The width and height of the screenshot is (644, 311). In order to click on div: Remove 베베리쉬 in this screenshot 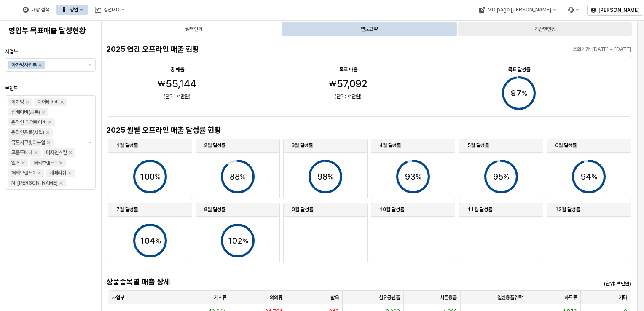, I will do `click(70, 173)`.